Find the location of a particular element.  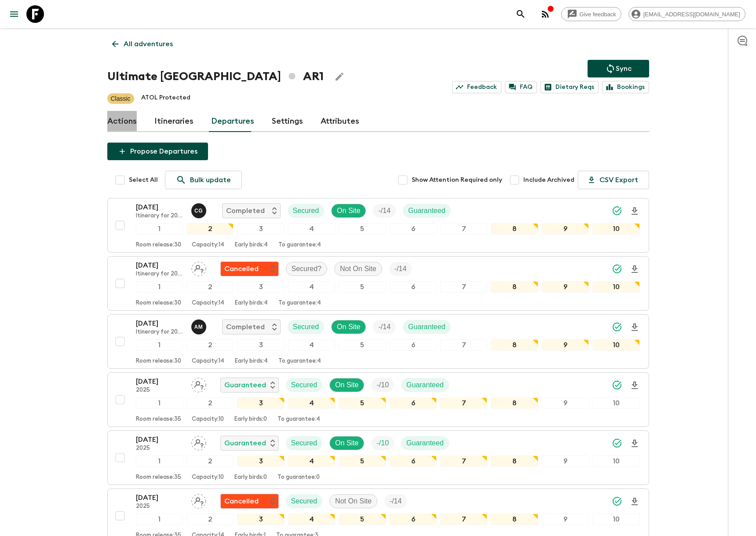

span: Include Archived is located at coordinates (549, 180).